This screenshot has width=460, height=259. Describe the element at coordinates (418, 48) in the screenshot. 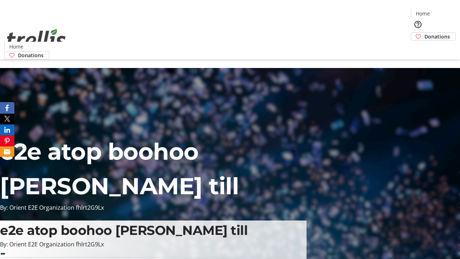

I see `button: Cart` at that location.